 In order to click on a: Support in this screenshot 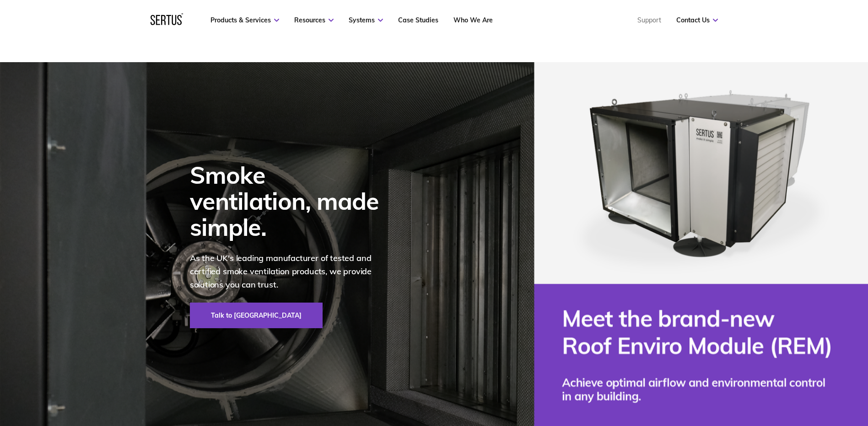, I will do `click(649, 20)`.